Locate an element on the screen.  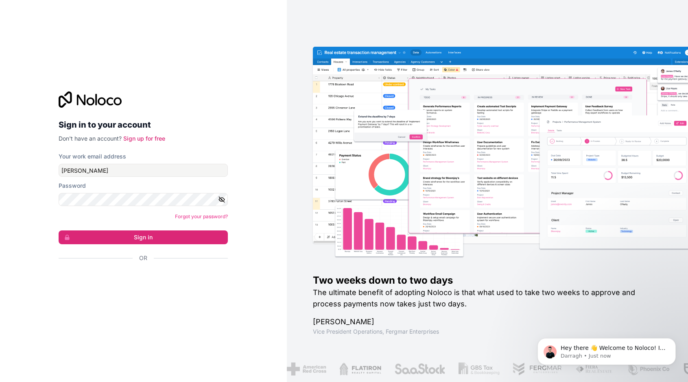
img: Profile image for Darragh is located at coordinates (25, 31).